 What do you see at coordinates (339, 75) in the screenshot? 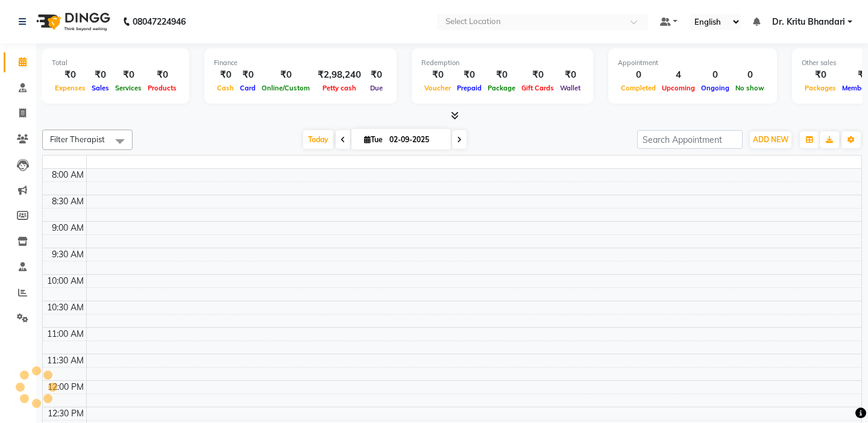
I see `div: ₹2,98,240` at bounding box center [339, 75].